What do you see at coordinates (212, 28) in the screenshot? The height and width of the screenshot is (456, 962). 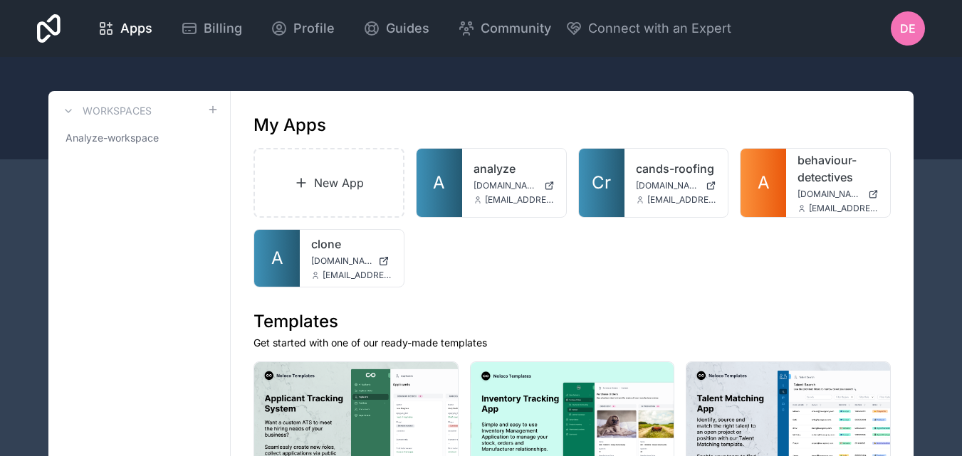 I see `a: Billing` at bounding box center [212, 28].